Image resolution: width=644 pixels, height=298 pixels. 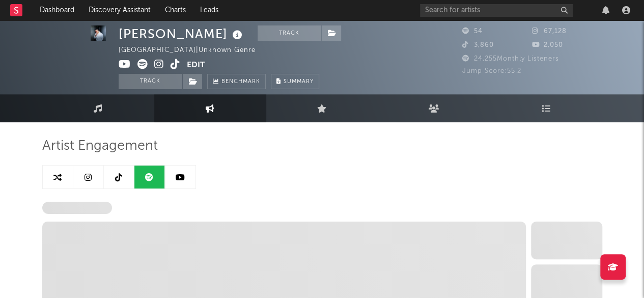 I want to click on span: 67,128, so click(x=549, y=31).